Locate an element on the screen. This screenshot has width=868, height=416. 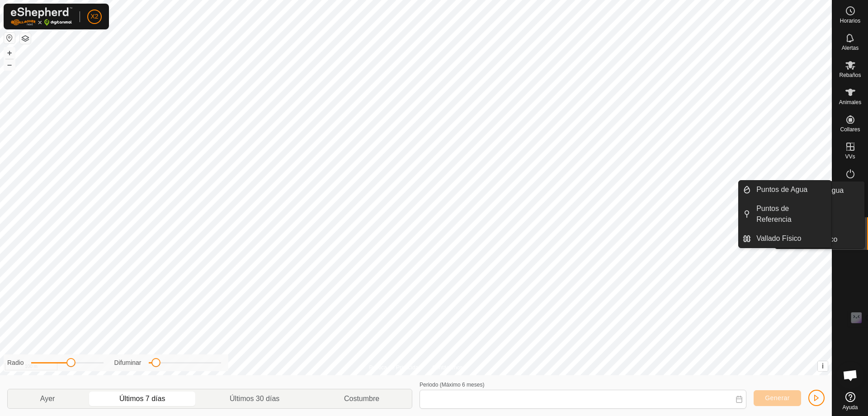
label: Radio is located at coordinates (15, 362).